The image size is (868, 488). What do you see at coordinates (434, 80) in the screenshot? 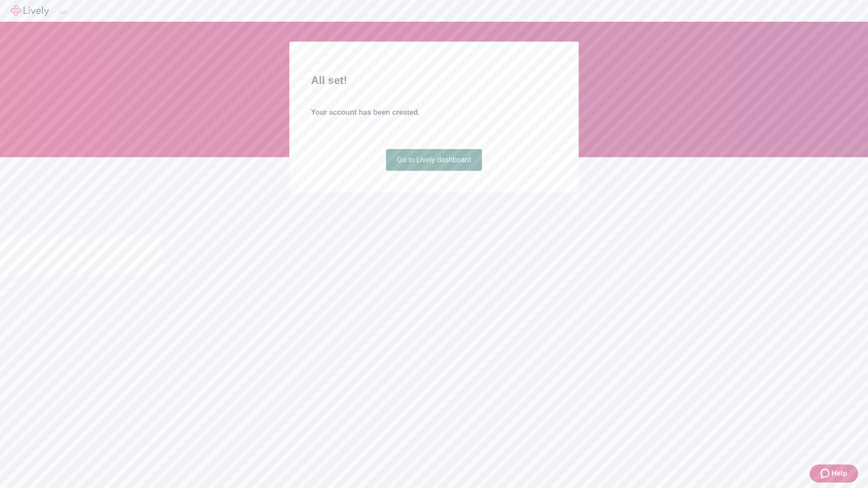
I see `h2: All set!` at bounding box center [434, 80].